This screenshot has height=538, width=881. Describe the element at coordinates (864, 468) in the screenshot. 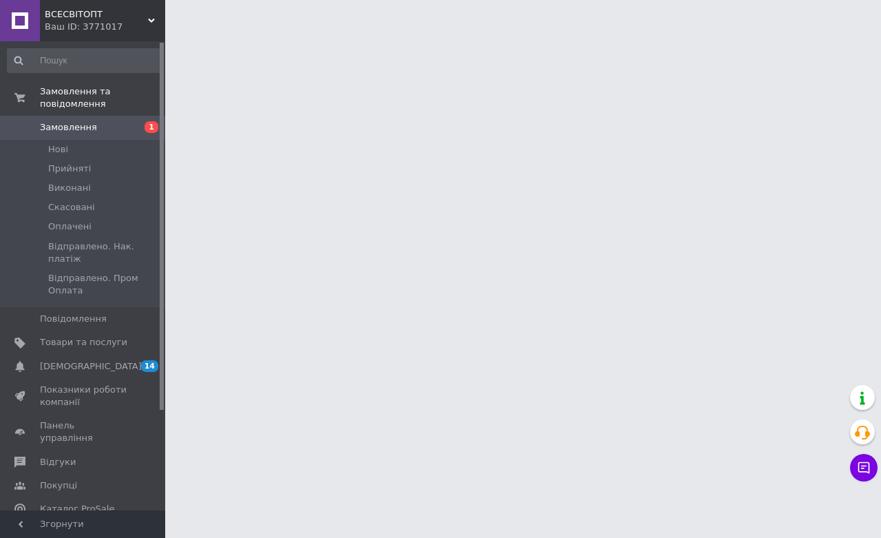

I see `button: Чат з покупцем` at that location.